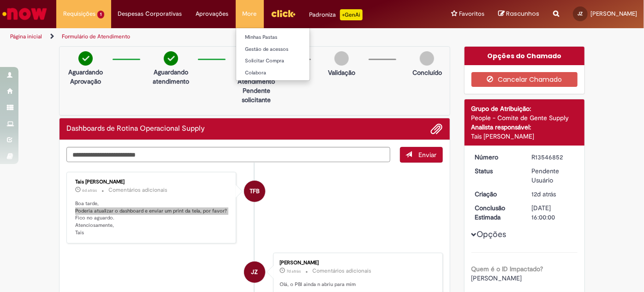 The image size is (644, 292). Describe the element at coordinates (24, 14) in the screenshot. I see `img: ServiceNow` at that location.